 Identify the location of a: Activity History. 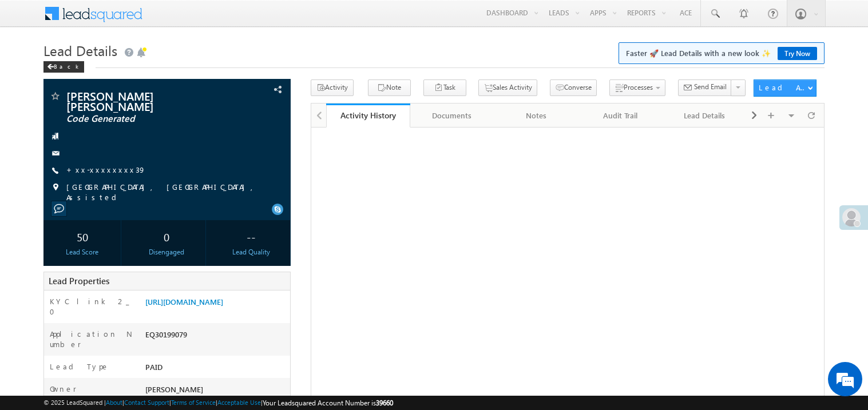
(368, 116).